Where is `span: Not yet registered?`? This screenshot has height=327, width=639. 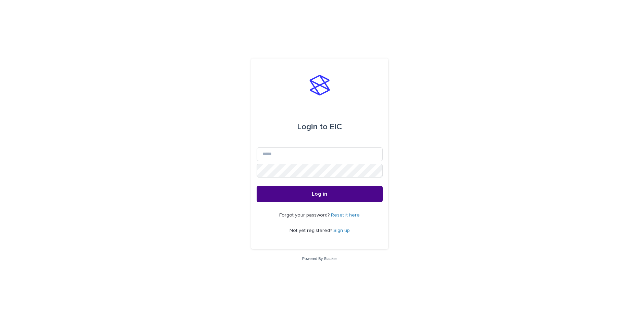
span: Not yet registered? is located at coordinates (311, 231).